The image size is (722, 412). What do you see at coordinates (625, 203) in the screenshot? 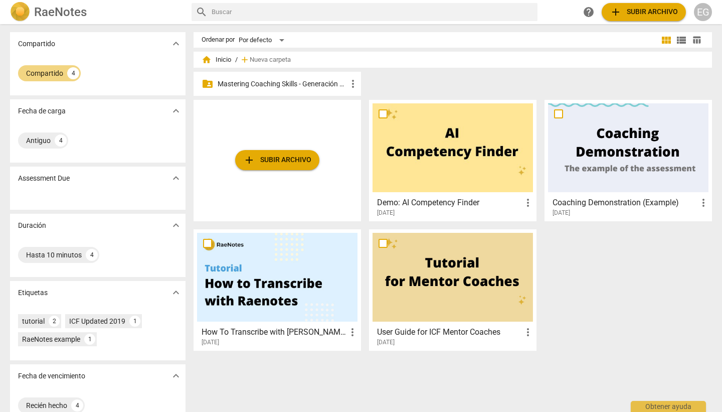
I see `h3: Coaching Demonstration (Example)` at bounding box center [625, 203].